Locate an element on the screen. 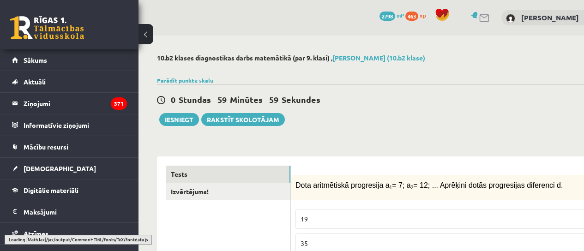  a: Aktuāli is located at coordinates (69, 82).